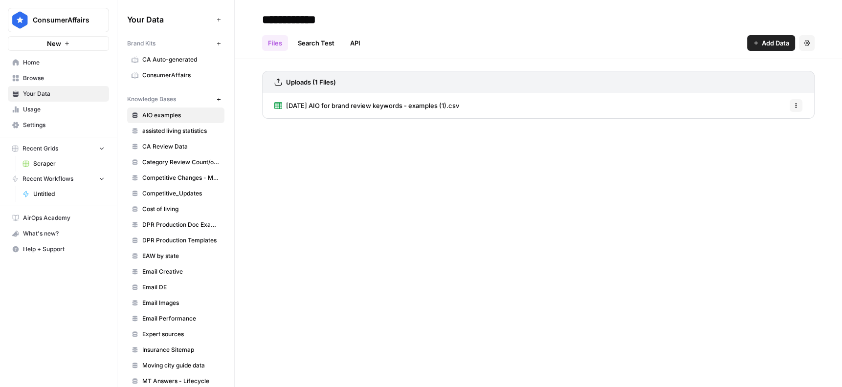  Describe the element at coordinates (40, 149) in the screenshot. I see `span: Recent Grids` at that location.